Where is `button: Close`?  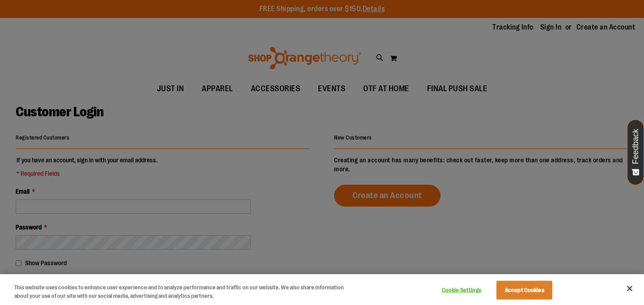
button: Close is located at coordinates (629, 288).